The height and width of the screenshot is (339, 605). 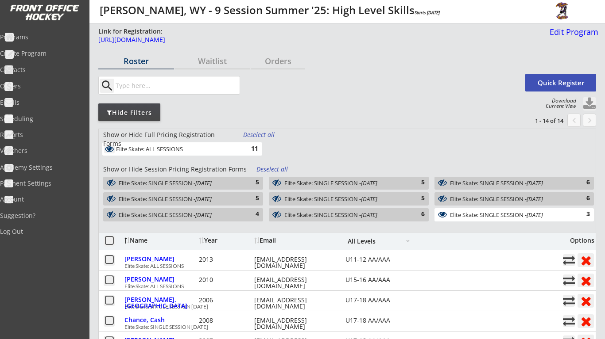 I want to click on div: 2006, so click(x=225, y=301).